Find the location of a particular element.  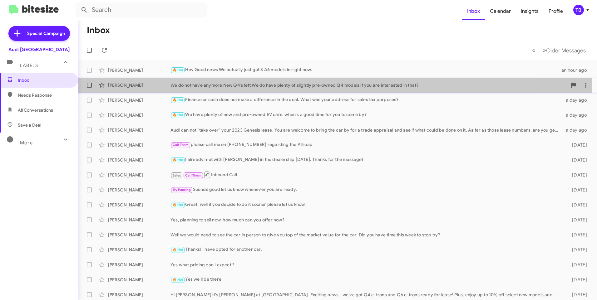

span: Insights is located at coordinates (529, 11).